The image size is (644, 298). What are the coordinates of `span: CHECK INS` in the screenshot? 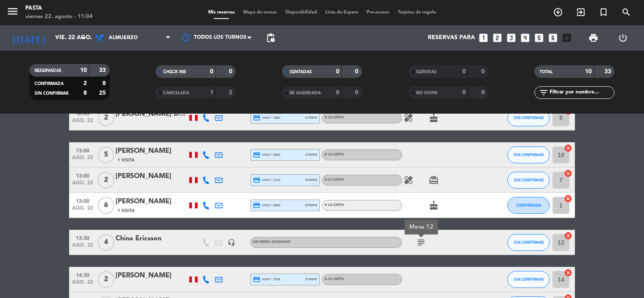 It's located at (174, 72).